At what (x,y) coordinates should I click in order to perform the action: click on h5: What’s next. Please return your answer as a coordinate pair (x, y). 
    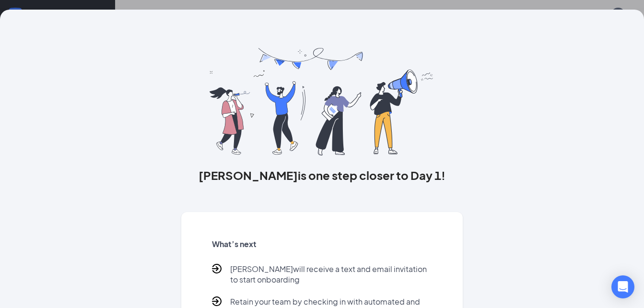
    Looking at the image, I should click on (322, 244).